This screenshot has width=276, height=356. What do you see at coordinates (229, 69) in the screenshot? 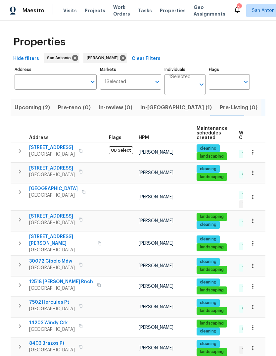
I see `label: Flags` at bounding box center [229, 69].